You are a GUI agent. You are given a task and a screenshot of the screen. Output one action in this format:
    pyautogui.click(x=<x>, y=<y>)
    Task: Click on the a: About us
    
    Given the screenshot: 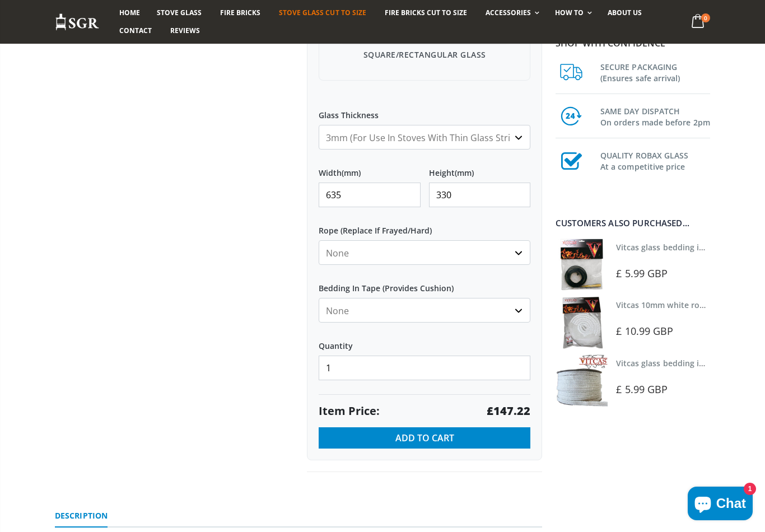 What is the action you would take?
    pyautogui.click(x=624, y=13)
    